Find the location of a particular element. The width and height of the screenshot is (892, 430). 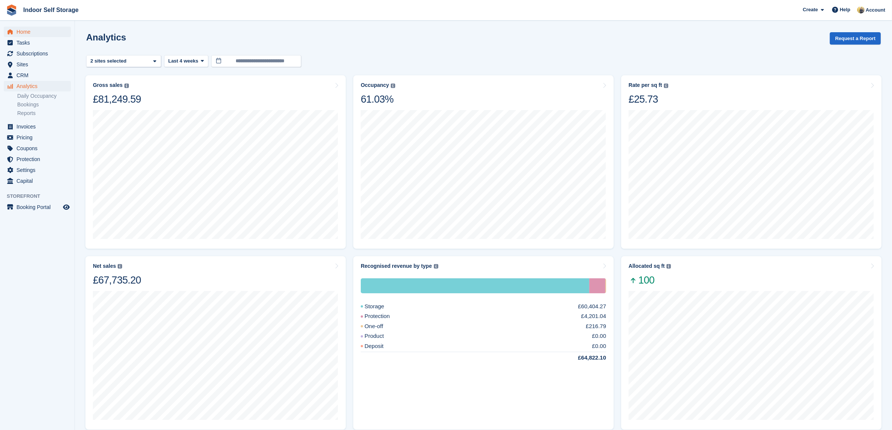

span: Subscriptions is located at coordinates (39, 54).